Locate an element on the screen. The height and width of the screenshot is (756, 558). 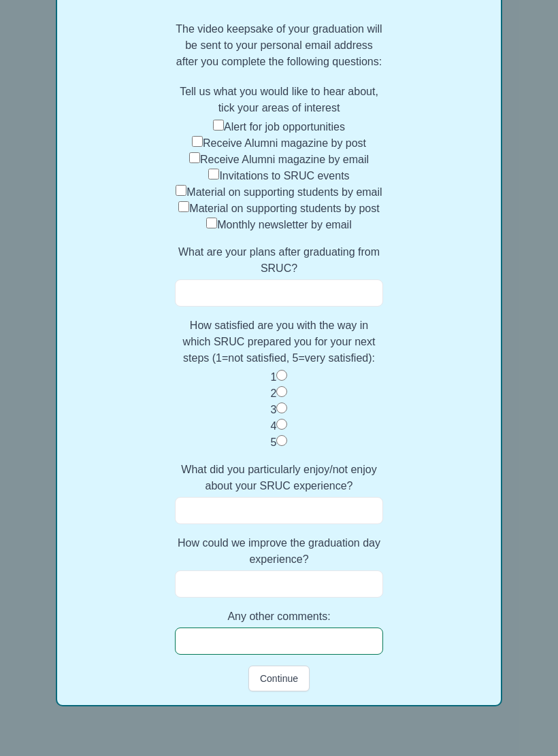
label: How could we improve the graduation day experience? is located at coordinates (279, 551).